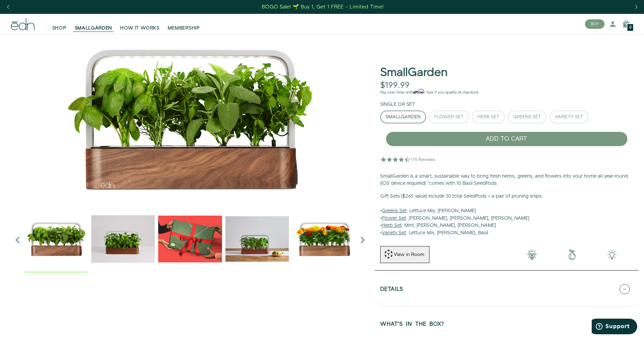 The width and height of the screenshot is (644, 339). I want to click on span: Support, so click(26, 8).